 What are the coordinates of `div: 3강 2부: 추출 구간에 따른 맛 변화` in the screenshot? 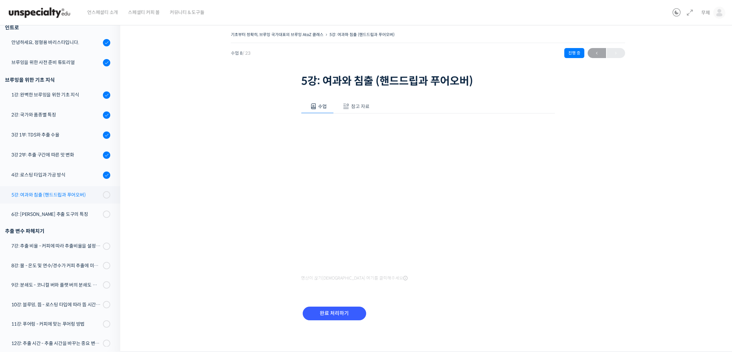 It's located at (56, 155).